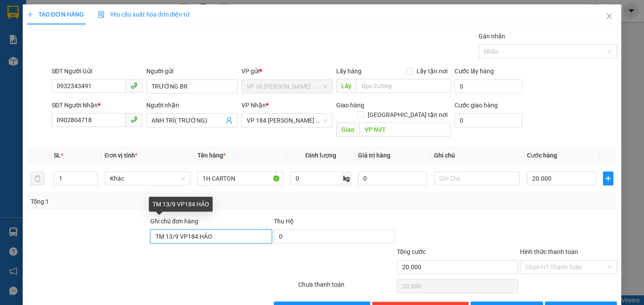 The height and width of the screenshot is (305, 644). What do you see at coordinates (181, 204) in the screenshot?
I see `div: TM 13/9 VP184 HẢO` at bounding box center [181, 204].